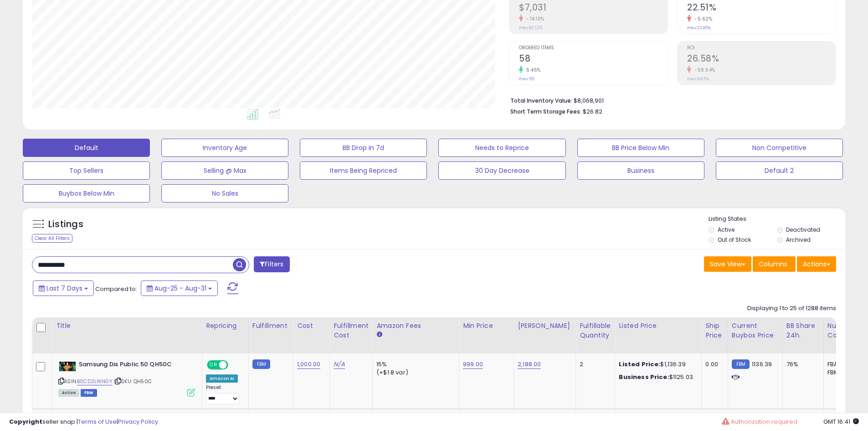 The image size is (868, 431). What do you see at coordinates (669, 100) in the screenshot?
I see `li: $8,068,901` at bounding box center [669, 100].